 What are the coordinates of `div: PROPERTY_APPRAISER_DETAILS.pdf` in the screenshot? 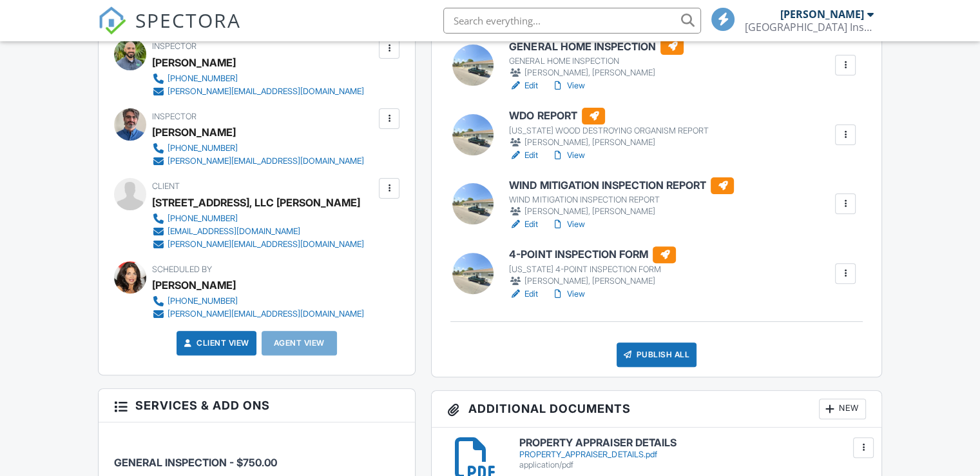 It's located at (692, 454).